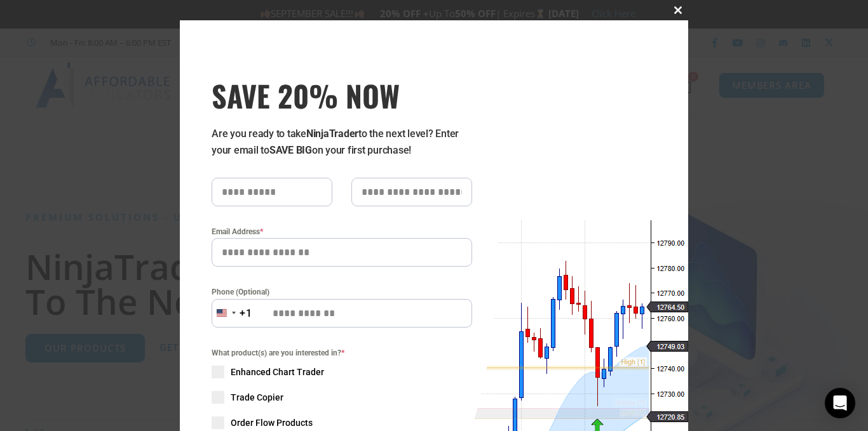  I want to click on span: What product(s) are you interested in?, so click(342, 353).